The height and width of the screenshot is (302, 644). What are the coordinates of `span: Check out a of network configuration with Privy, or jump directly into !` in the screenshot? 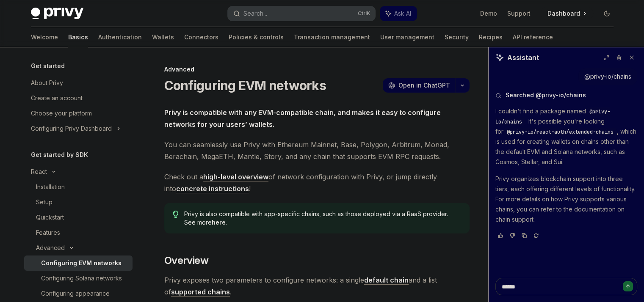 It's located at (317, 183).